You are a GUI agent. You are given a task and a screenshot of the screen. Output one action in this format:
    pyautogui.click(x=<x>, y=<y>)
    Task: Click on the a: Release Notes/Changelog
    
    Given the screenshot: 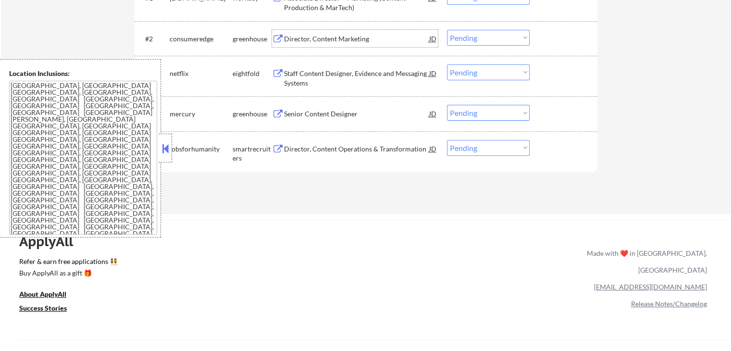 What is the action you would take?
    pyautogui.click(x=669, y=303)
    